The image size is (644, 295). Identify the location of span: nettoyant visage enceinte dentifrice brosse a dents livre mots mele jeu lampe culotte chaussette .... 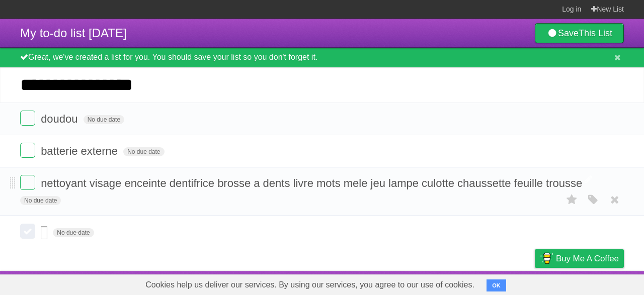
(312, 183).